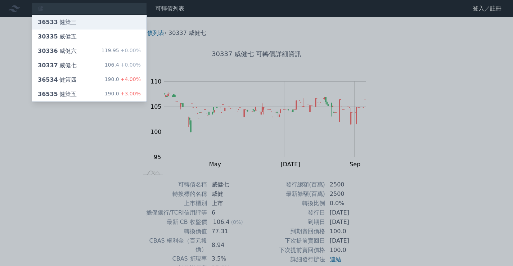 This screenshot has width=513, height=266. What do you see at coordinates (89, 94) in the screenshot?
I see `a: 36535健策五 190.0+3.00%` at bounding box center [89, 94].